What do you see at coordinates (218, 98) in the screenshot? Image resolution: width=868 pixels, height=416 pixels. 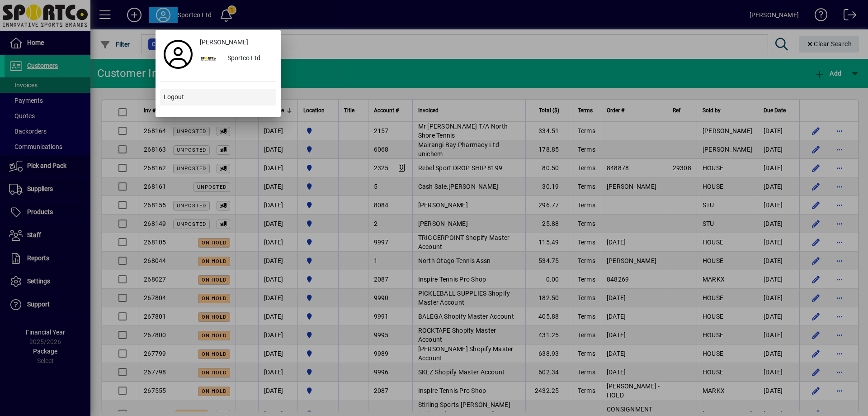 I see `button: Logout` at bounding box center [218, 98].